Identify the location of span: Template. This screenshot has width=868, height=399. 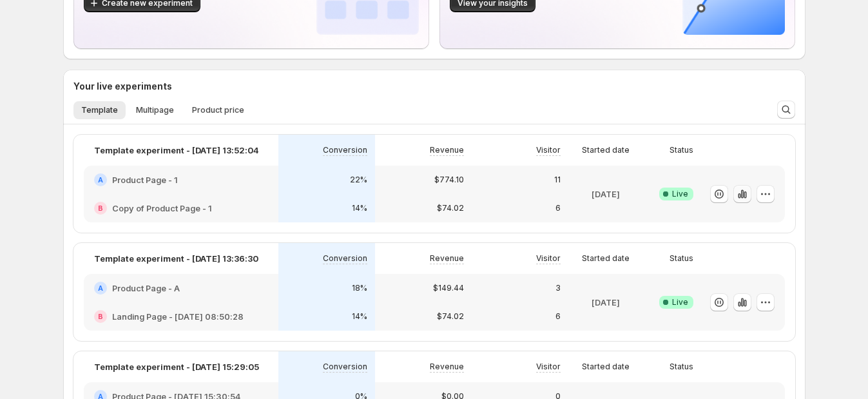
(99, 110).